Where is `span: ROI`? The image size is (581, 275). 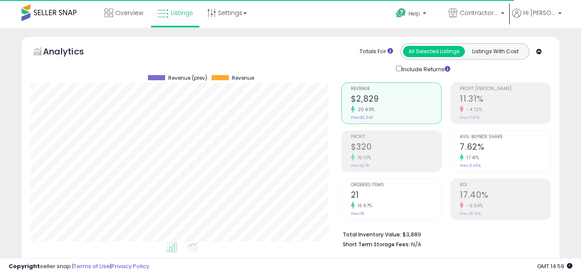 span: ROI is located at coordinates (505, 185).